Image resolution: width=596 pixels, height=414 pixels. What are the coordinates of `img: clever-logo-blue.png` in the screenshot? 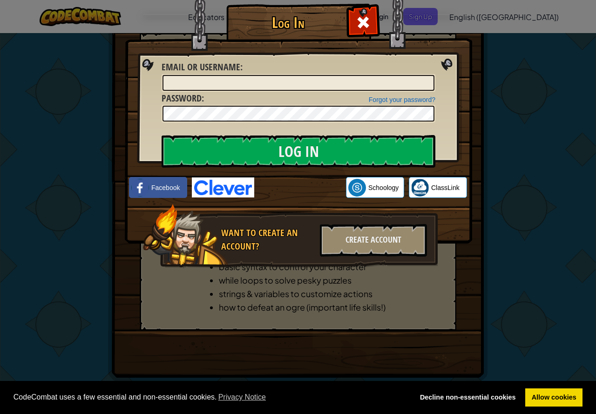 It's located at (223, 187).